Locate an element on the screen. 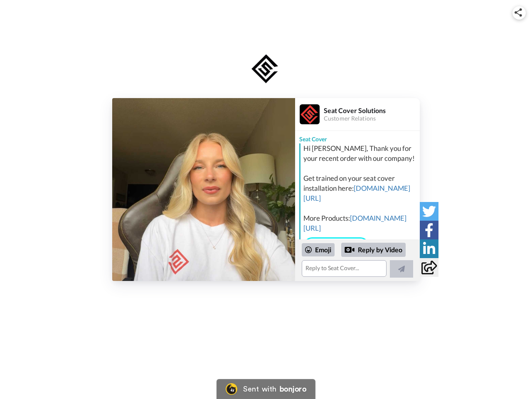 The image size is (532, 399). img: logo is located at coordinates (266, 69).